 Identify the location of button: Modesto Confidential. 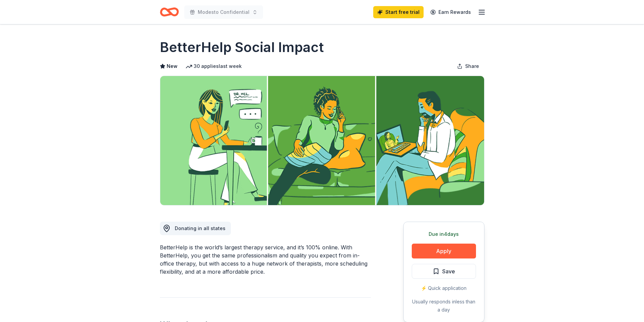
(223, 12).